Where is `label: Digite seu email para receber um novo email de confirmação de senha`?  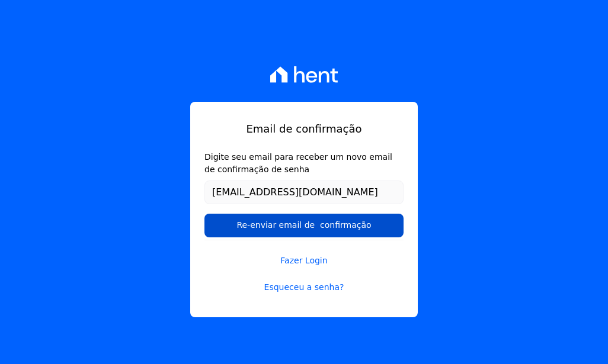 label: Digite seu email para receber um novo email de confirmação de senha is located at coordinates (304, 163).